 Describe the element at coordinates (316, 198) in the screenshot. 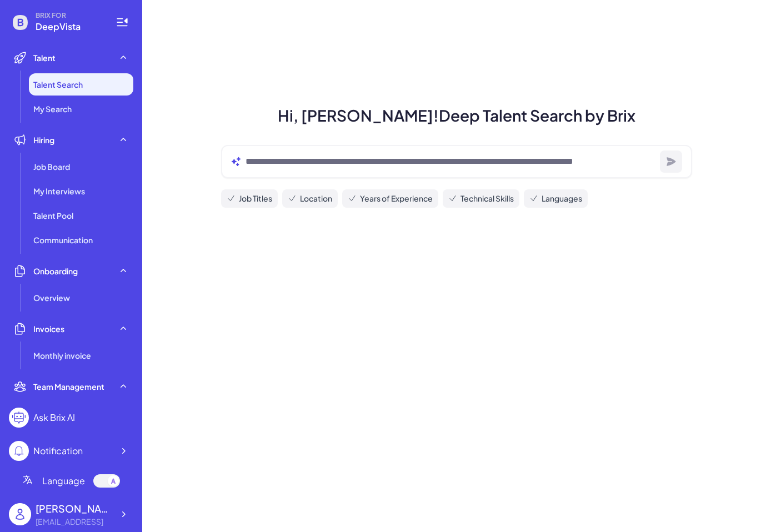

I see `span: Location` at that location.